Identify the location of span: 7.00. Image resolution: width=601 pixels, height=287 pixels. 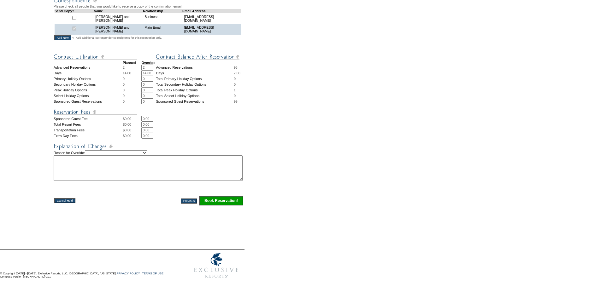
(237, 73).